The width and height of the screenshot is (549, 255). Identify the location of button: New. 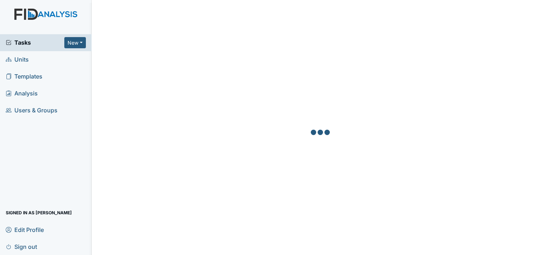
(75, 42).